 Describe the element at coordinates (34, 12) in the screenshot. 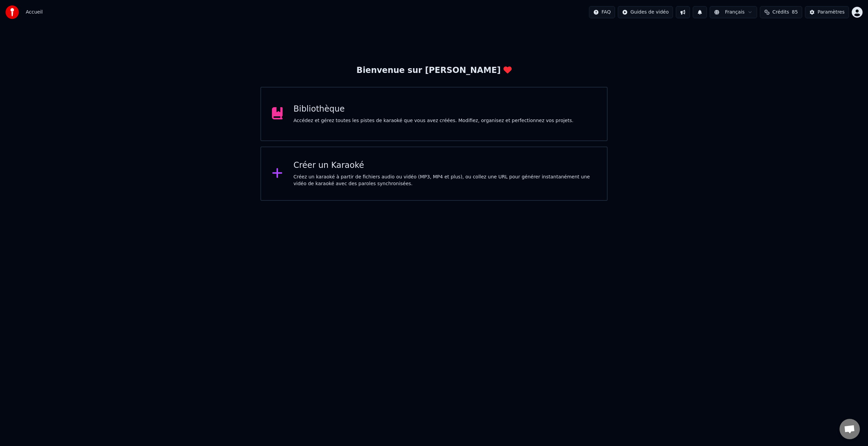

I see `nav: breadcrumb` at that location.